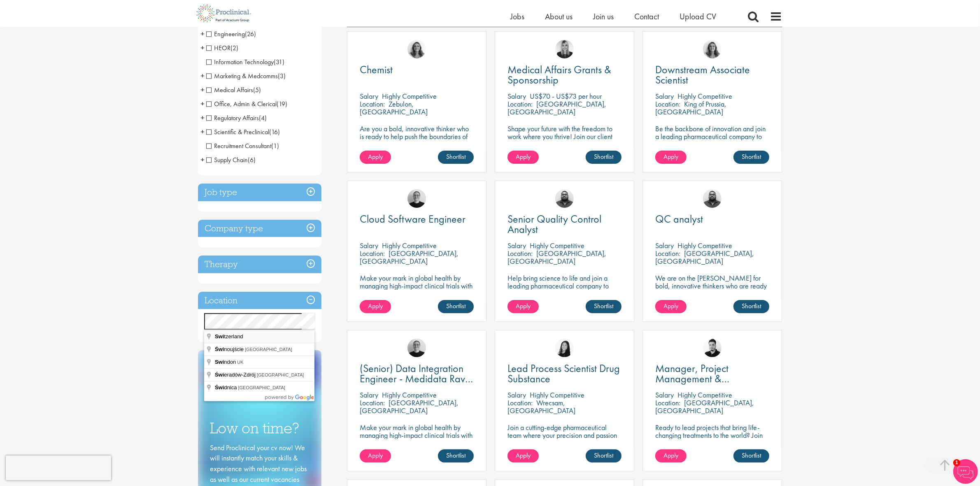  Describe the element at coordinates (564, 438) in the screenshot. I see `p: Join a cutting-edge pharmaceutical team where your precision and passion for quality will help sh...` at that location.